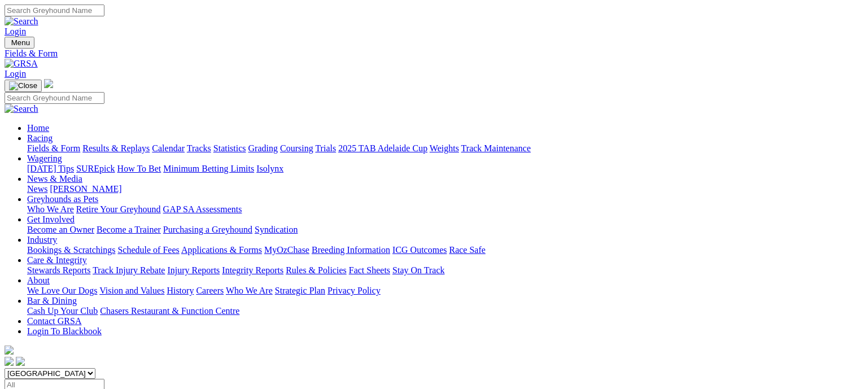 This screenshot has width=861, height=389. Describe the element at coordinates (23, 86) in the screenshot. I see `img: Close` at that location.